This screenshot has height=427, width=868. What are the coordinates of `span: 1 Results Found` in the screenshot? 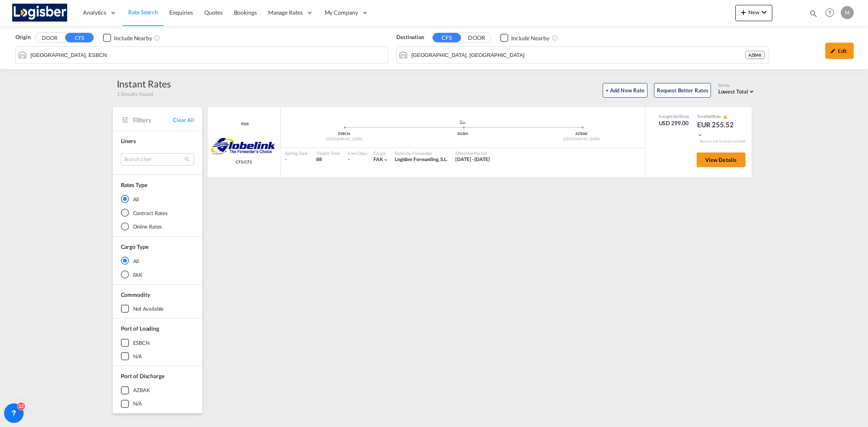 It's located at (135, 94).